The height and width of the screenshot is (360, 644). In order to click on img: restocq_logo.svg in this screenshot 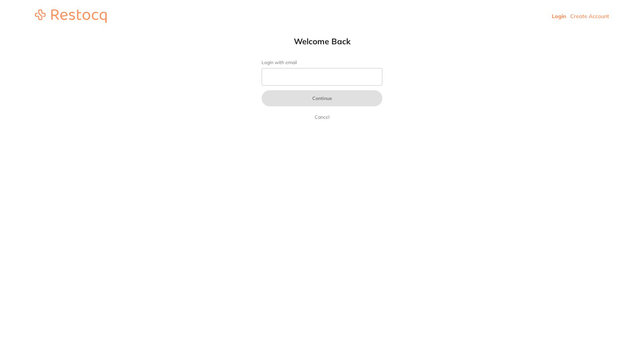, I will do `click(71, 16)`.